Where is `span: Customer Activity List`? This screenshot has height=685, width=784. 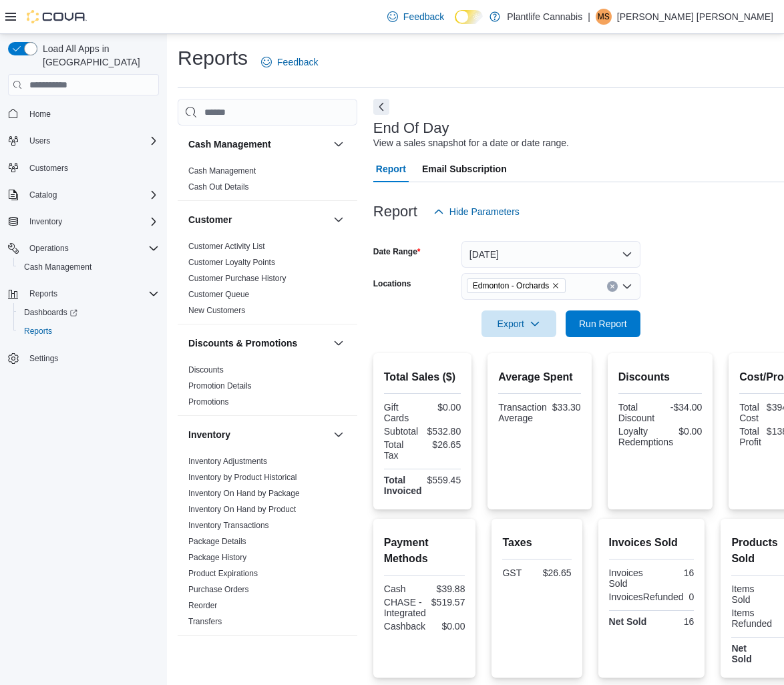 span: Customer Activity List is located at coordinates (227, 246).